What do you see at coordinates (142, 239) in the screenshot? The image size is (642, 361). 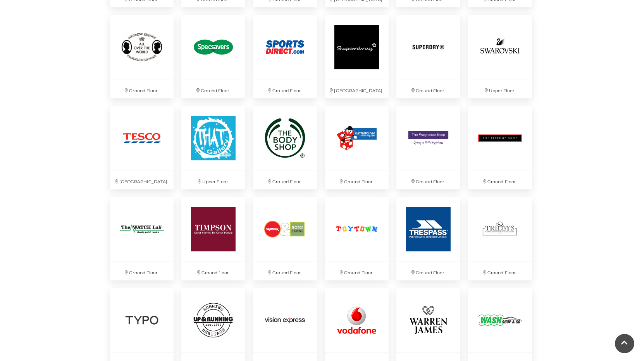 I see `a: The Watch Lab at Festival Place, Basingstoke. Ground Floor` at bounding box center [142, 239].